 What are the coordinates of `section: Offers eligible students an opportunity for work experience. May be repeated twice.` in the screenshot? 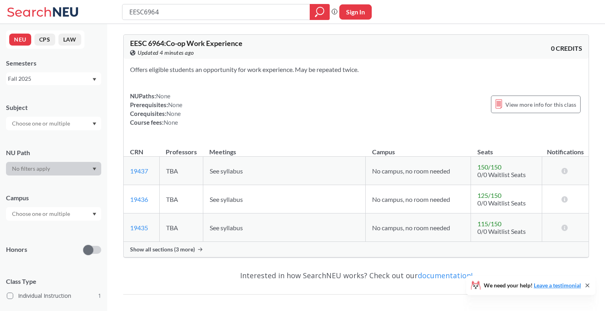 It's located at (356, 70).